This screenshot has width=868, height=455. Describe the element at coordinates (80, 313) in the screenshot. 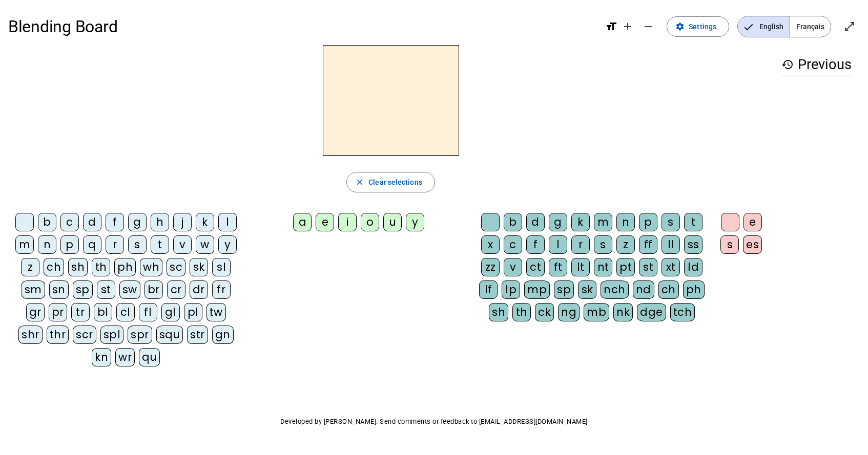

I see `div: tr` at that location.